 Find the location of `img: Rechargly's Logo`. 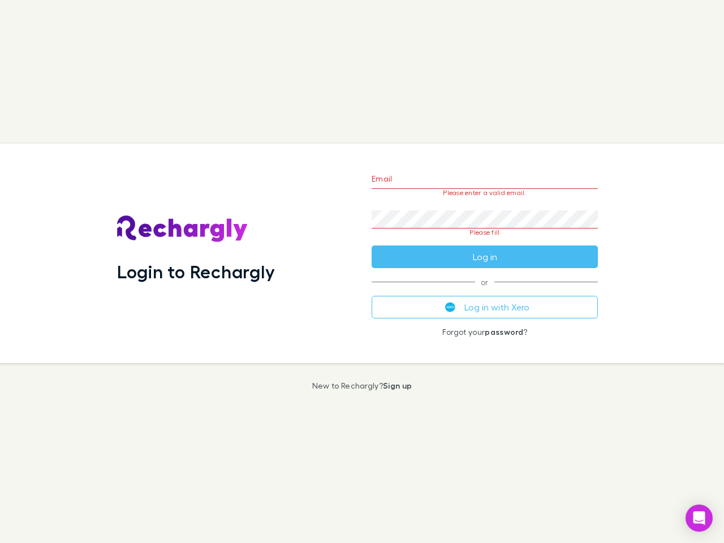

img: Rechargly's Logo is located at coordinates (183, 229).